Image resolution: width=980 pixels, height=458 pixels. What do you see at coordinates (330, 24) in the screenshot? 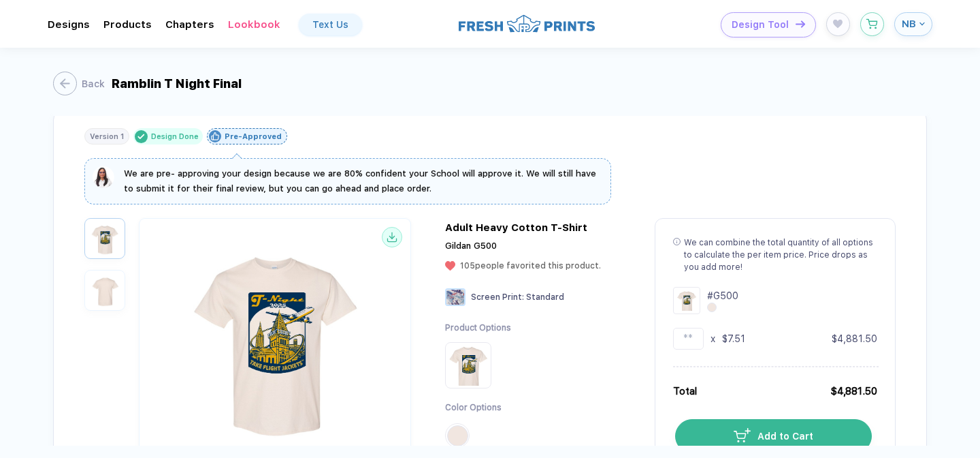
I see `a: Text Us` at bounding box center [330, 24].